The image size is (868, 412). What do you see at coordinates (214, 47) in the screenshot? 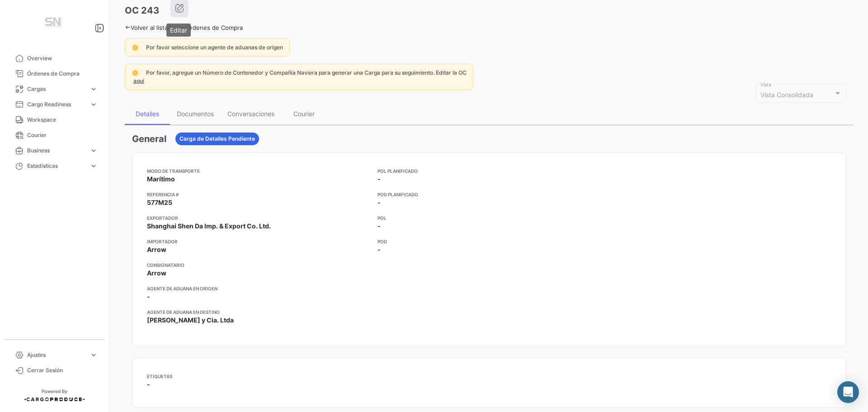
I see `span: Por favor seleccione un agente de aduanas de origen` at bounding box center [214, 47].